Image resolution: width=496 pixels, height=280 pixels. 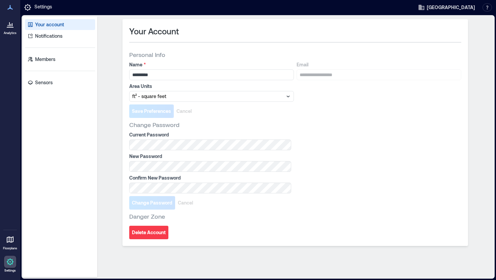 What do you see at coordinates (50, 25) in the screenshot?
I see `p: Your account` at bounding box center [50, 25].